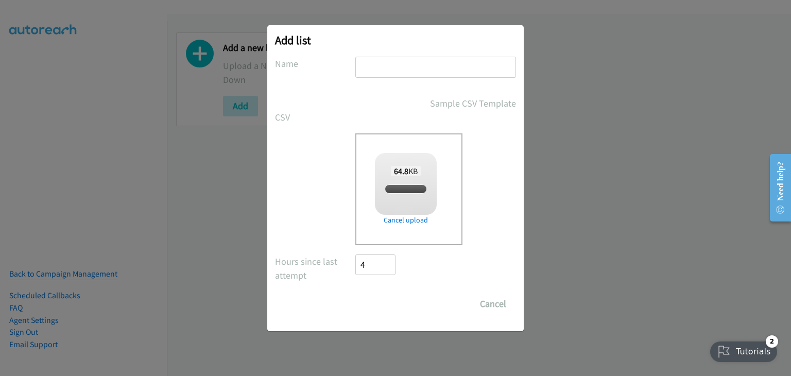  I want to click on h2: Add list, so click(396, 40).